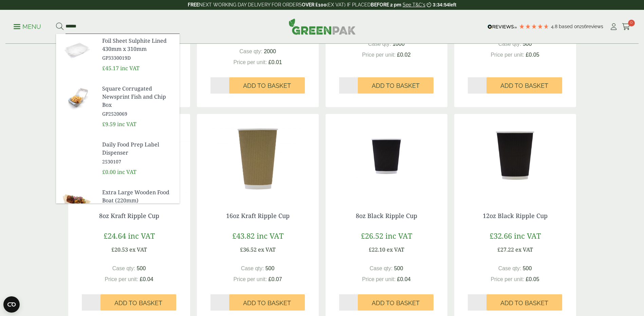 The image size is (644, 316). I want to click on span: 216, so click(583, 27).